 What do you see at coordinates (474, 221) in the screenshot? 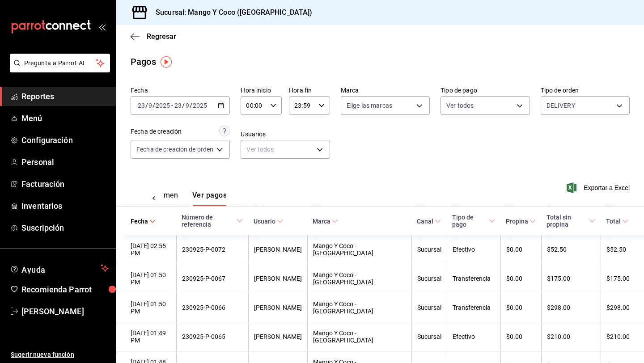
I see `span: Tipo de pago` at bounding box center [474, 221].